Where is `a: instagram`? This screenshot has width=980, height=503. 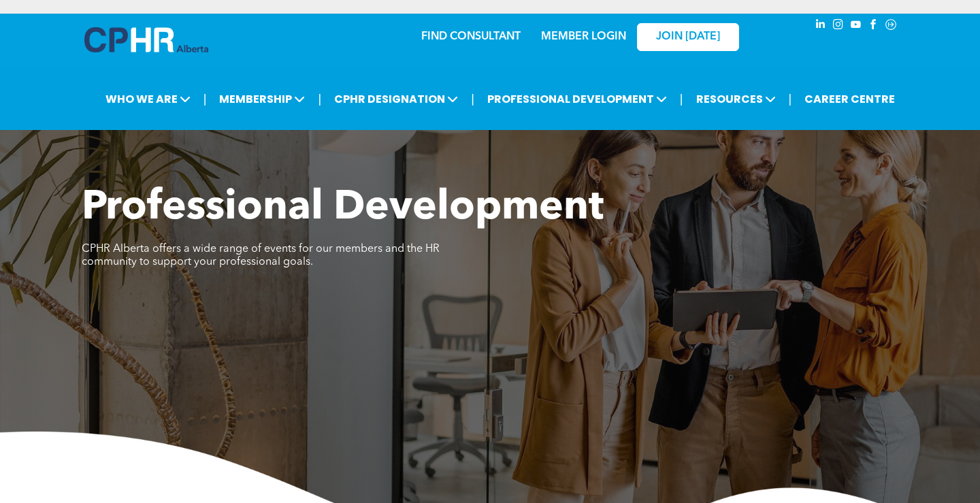 a: instagram is located at coordinates (838, 26).